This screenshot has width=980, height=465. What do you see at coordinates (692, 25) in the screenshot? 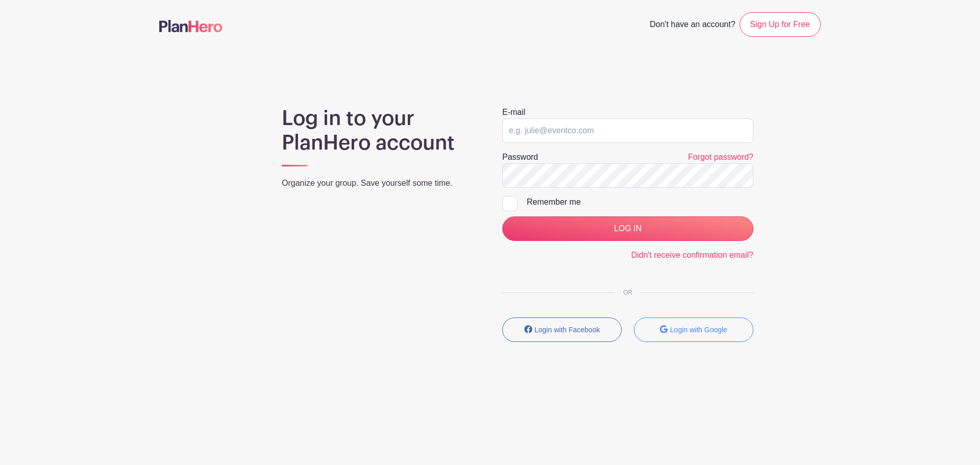
I see `span: Don't have an account?` at bounding box center [692, 25].